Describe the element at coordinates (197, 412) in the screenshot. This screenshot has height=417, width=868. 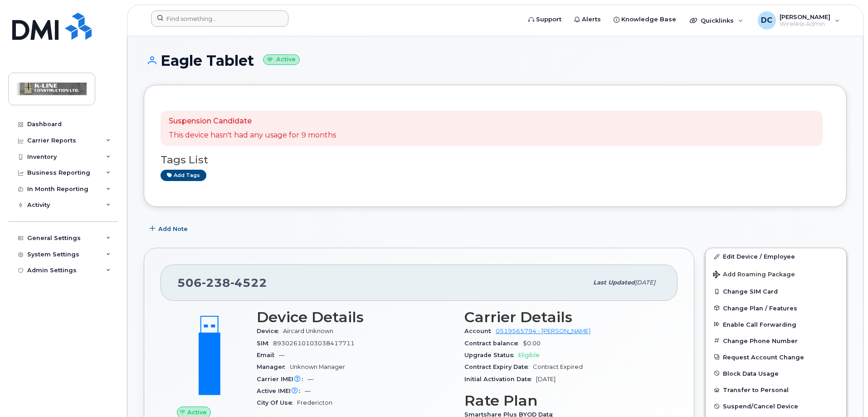
I see `span: Active` at that location.